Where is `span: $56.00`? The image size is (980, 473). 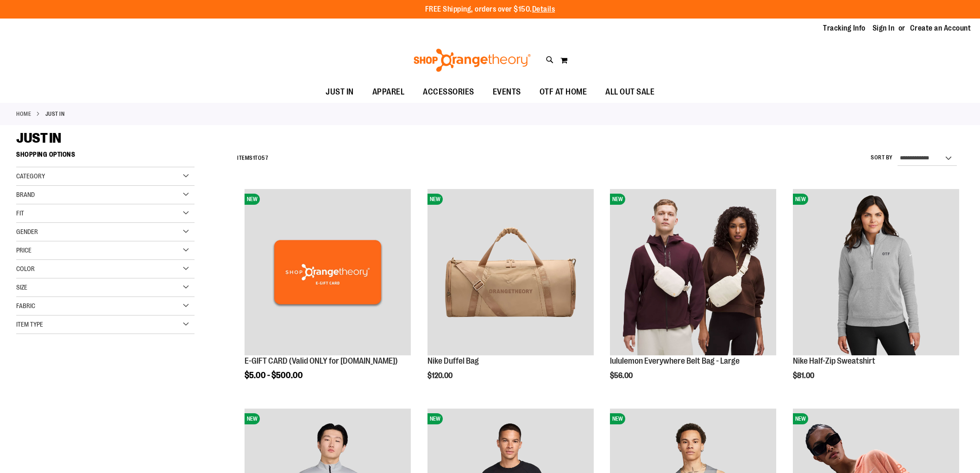 span: $56.00 is located at coordinates (622, 376).